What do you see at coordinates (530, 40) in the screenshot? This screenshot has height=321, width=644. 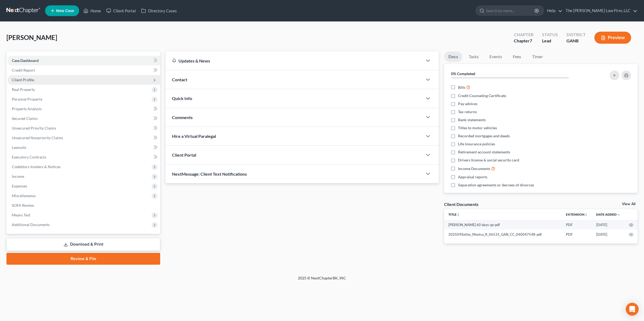 I see `span: 7` at bounding box center [530, 40].